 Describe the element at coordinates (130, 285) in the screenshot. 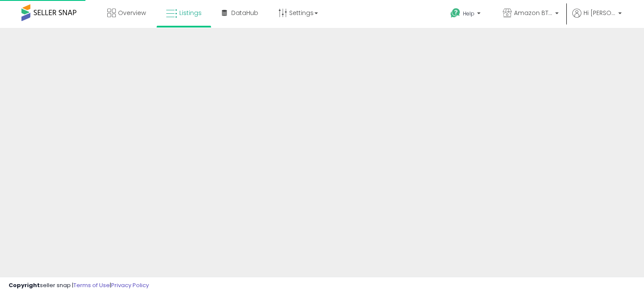

I see `a: Privacy Policy` at that location.